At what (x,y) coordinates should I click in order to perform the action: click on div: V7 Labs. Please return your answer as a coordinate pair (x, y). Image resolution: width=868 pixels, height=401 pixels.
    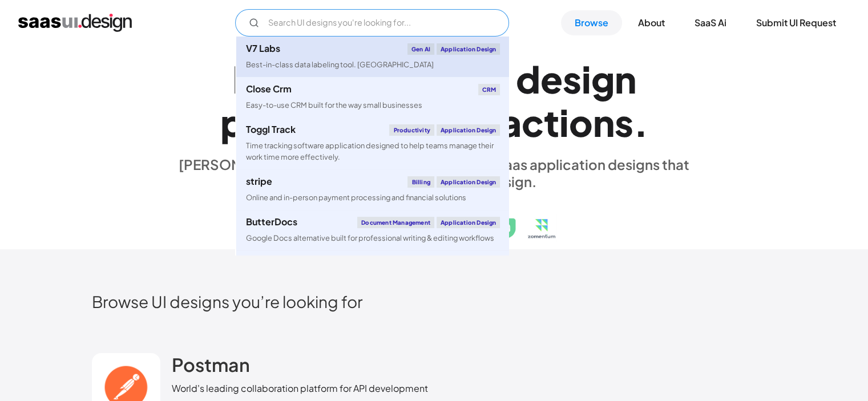
    Looking at the image, I should click on (262, 49).